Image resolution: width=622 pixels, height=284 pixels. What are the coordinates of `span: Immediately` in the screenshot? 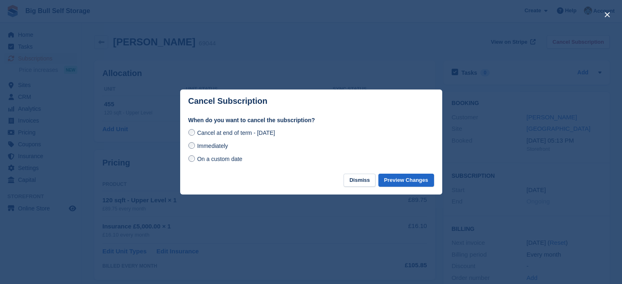 It's located at (212, 146).